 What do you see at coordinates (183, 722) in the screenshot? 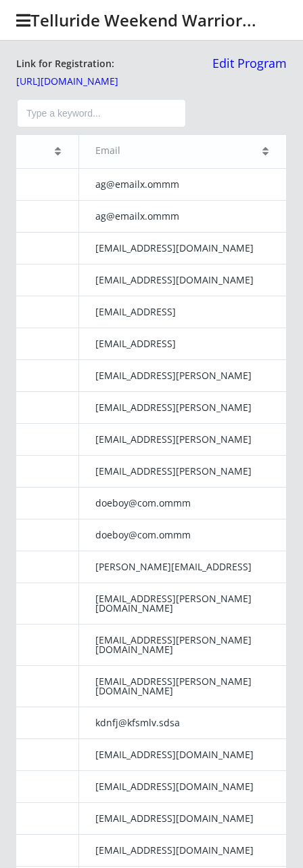
I see `td: kdnfj@kfsmlv.sdsa` at bounding box center [183, 722].